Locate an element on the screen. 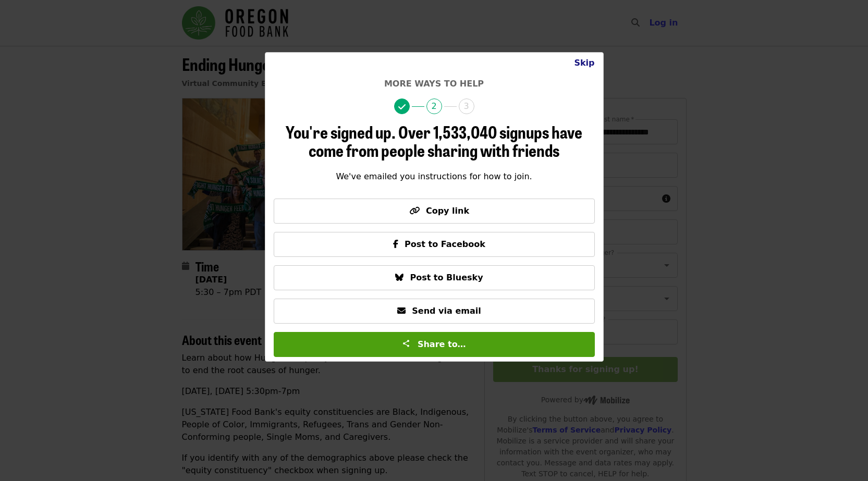  span: 3 is located at coordinates (467, 106).